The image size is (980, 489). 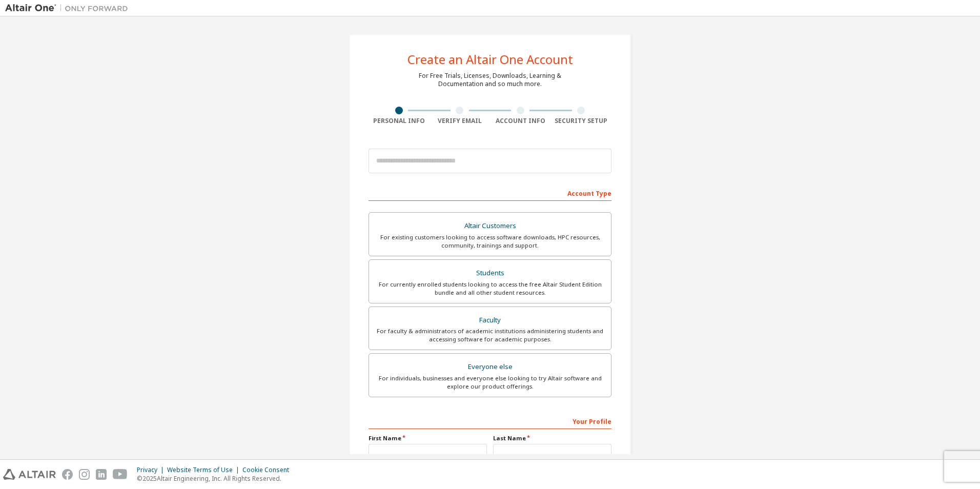 I want to click on div: Create an Altair One Account, so click(x=490, y=59).